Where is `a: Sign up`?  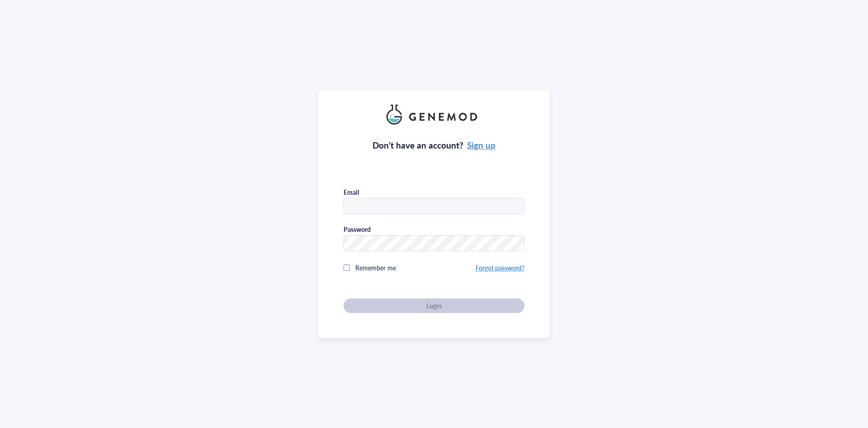
a: Sign up is located at coordinates (481, 145).